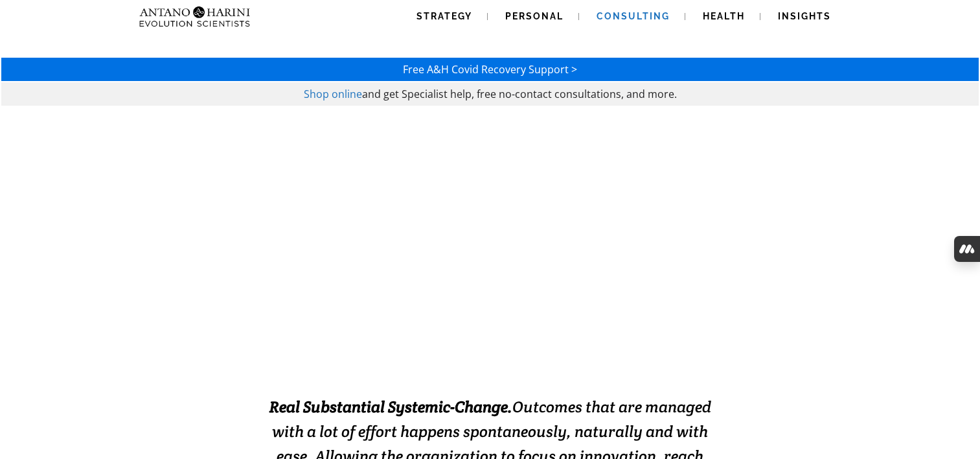 The width and height of the screenshot is (980, 459). I want to click on span: and get Specialist help, free no-contact consultations, and more., so click(519, 94).